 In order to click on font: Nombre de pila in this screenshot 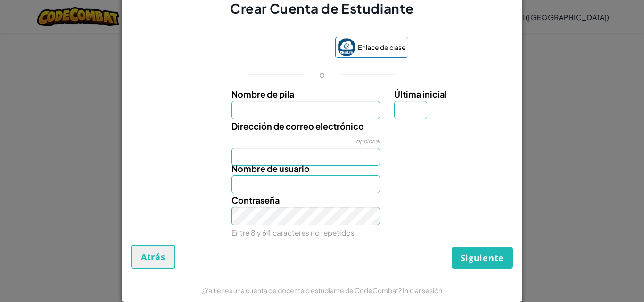, I will do `click(262, 94)`.